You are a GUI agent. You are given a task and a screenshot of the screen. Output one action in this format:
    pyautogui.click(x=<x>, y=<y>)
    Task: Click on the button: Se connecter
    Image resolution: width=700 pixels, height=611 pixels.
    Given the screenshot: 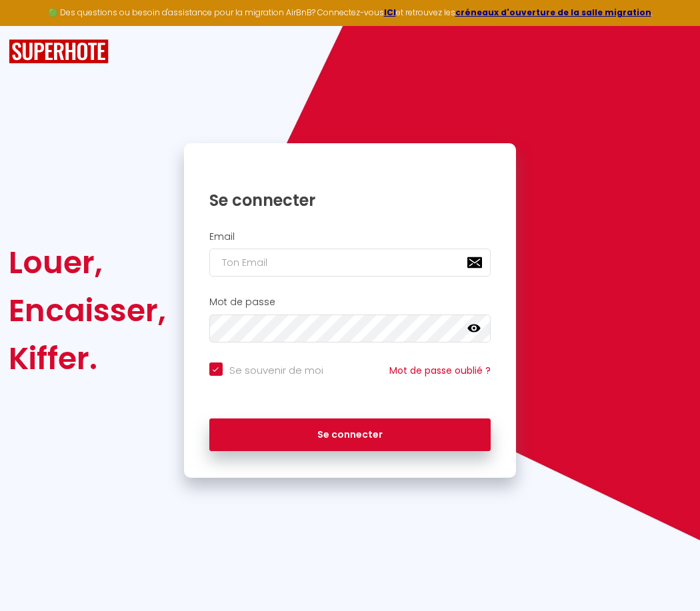 What is the action you would take?
    pyautogui.click(x=350, y=435)
    